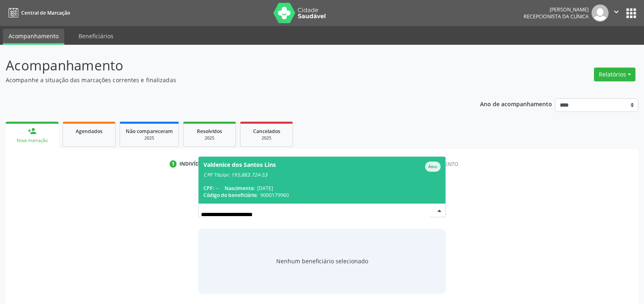  What do you see at coordinates (32, 140) in the screenshot?
I see `div: Nova marcação` at bounding box center [32, 140].